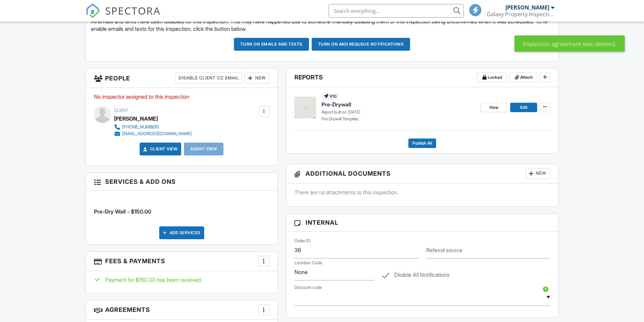 The height and width of the screenshot is (322, 644). What do you see at coordinates (209, 78) in the screenshot?
I see `div: Disable Client CC Email` at bounding box center [209, 78].